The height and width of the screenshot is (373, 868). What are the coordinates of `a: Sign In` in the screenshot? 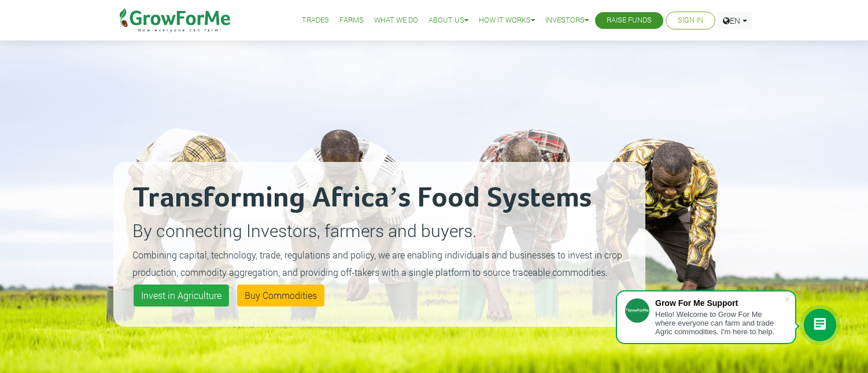 It's located at (690, 20).